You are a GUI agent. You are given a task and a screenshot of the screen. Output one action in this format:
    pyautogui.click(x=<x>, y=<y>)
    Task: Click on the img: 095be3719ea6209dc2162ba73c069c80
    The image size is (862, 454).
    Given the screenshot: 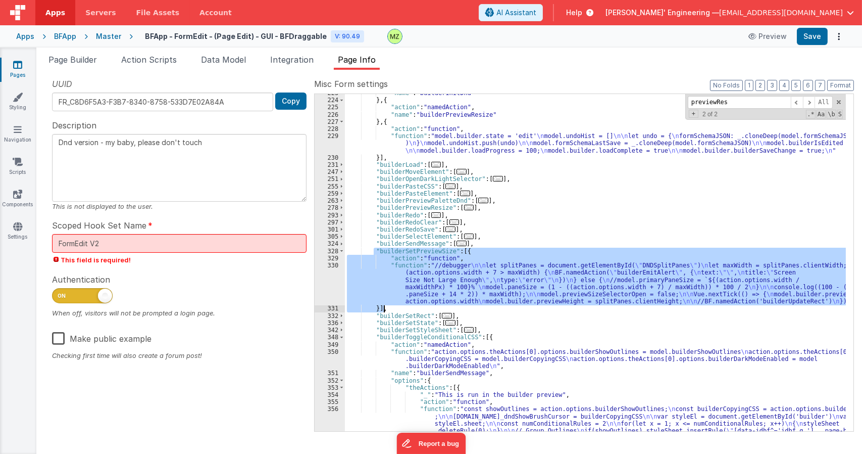 What is the action you would take?
    pyautogui.click(x=395, y=36)
    